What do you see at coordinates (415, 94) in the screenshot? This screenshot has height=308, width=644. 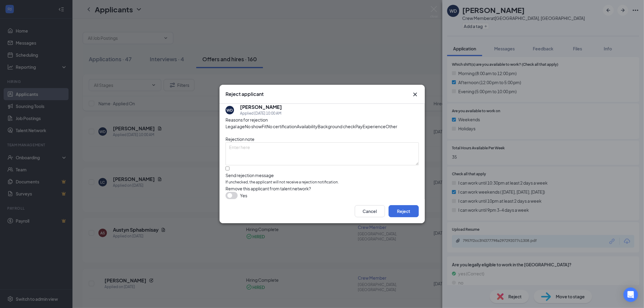 I see `button: Close` at bounding box center [415, 94].